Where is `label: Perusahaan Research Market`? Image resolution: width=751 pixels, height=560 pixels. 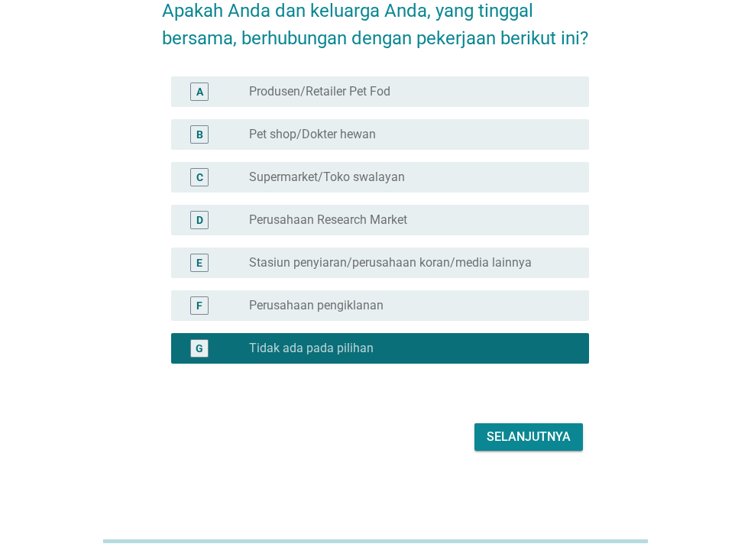 label: Perusahaan Research Market is located at coordinates (328, 220).